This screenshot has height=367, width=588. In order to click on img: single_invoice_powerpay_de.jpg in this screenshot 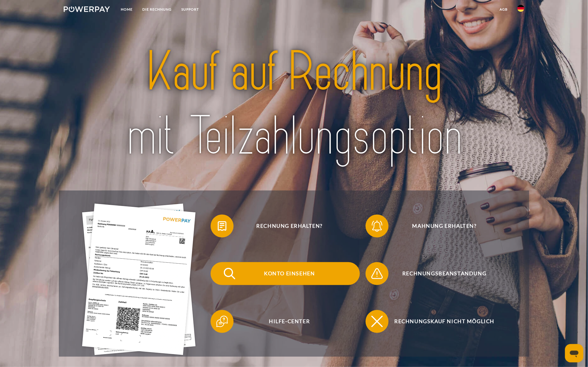, I will do `click(139, 280)`.